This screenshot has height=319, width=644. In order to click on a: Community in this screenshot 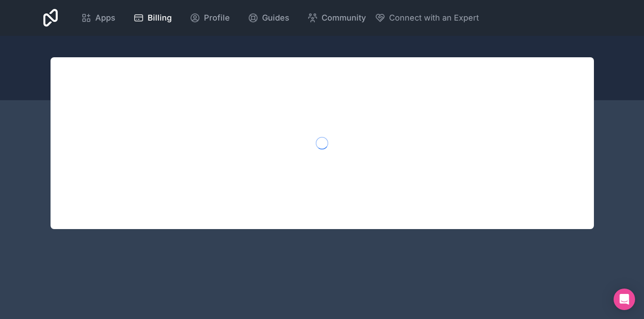, I will do `click(336, 18)`.